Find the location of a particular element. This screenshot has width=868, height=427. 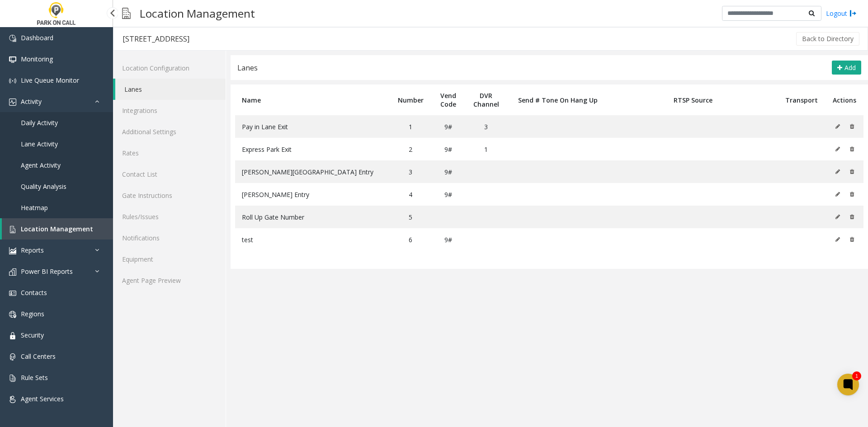

span: Regions is located at coordinates (32, 314).